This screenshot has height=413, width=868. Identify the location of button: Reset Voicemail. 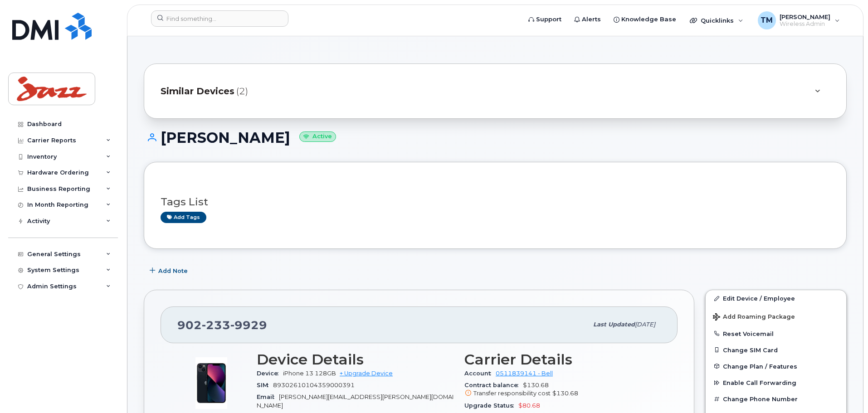
(776, 334).